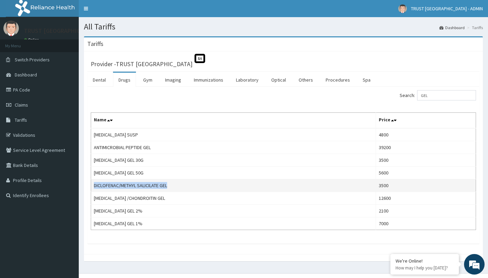 This screenshot has height=278, width=488. What do you see at coordinates (426, 223) in the screenshot?
I see `td: 7000` at bounding box center [426, 223].